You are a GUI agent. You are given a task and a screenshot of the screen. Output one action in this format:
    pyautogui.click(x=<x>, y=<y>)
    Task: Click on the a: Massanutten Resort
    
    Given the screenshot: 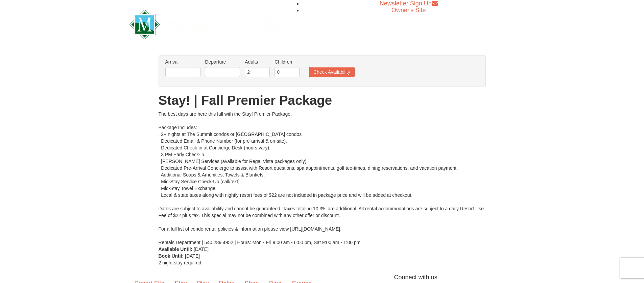 What is the action you would take?
    pyautogui.click(x=207, y=24)
    